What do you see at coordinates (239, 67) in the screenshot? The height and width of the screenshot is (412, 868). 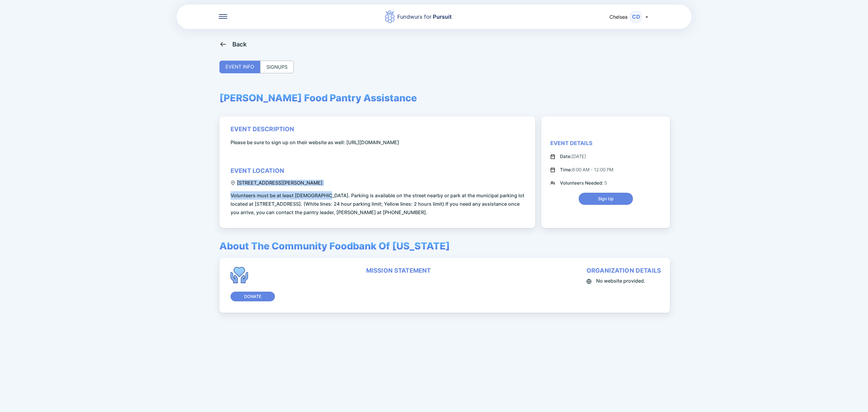 I see `div: EVENT INFO` at bounding box center [239, 67].